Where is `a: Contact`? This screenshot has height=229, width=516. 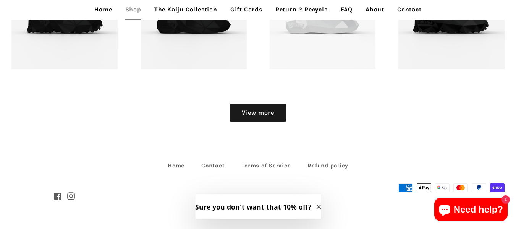
a: Contact is located at coordinates (213, 165).